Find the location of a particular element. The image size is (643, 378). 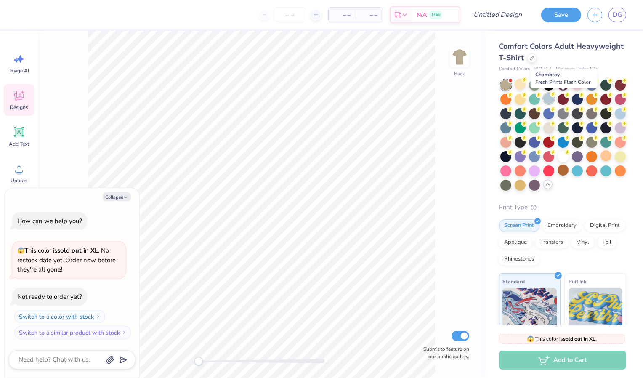

div: Not ready to order yet? is located at coordinates (50, 297).